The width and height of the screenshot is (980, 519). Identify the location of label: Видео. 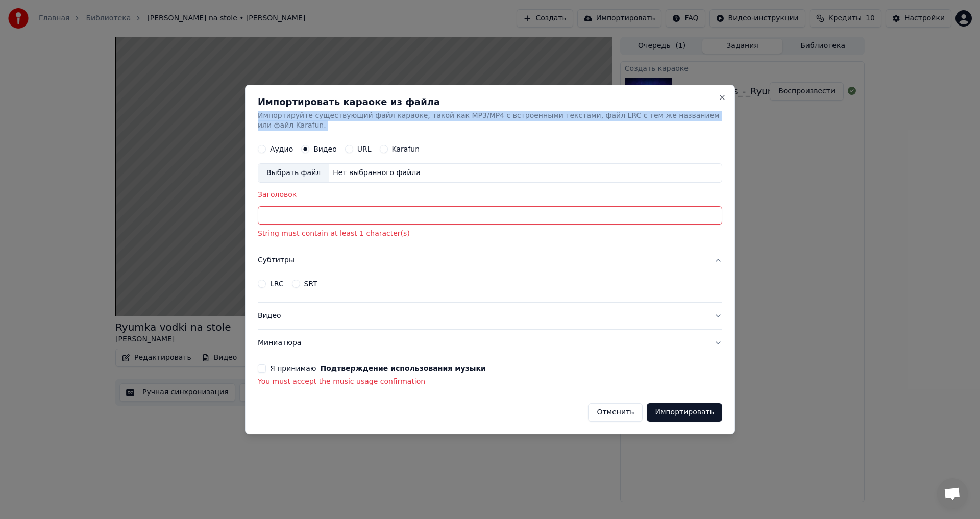
(325, 150).